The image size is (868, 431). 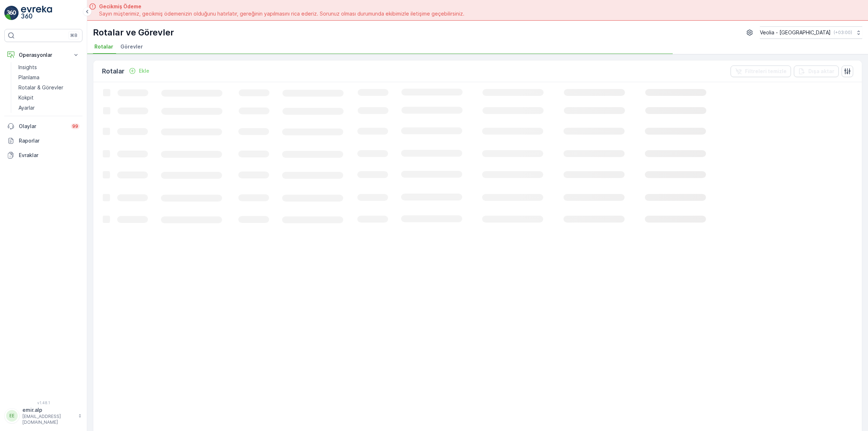 What do you see at coordinates (113, 72) in the screenshot?
I see `p: Rotalar` at bounding box center [113, 72].